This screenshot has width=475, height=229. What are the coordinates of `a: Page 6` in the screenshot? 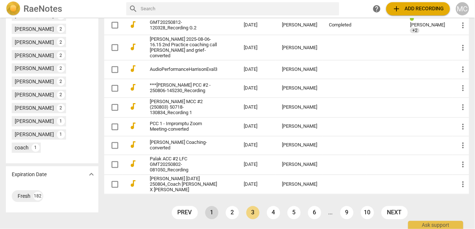 It's located at (315, 213).